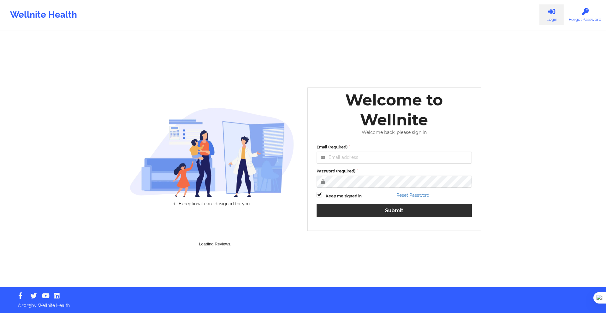  I want to click on label: Keep me signed in, so click(344, 196).